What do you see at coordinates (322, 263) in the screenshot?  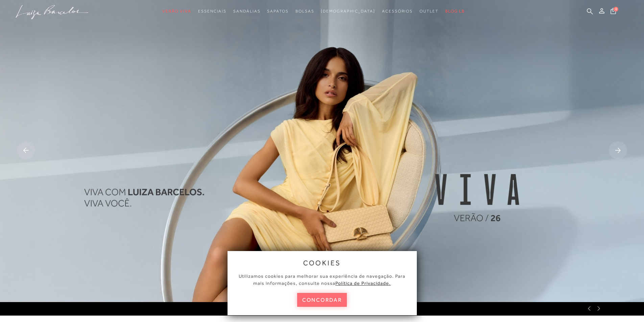 I see `span: cookies` at bounding box center [322, 263].